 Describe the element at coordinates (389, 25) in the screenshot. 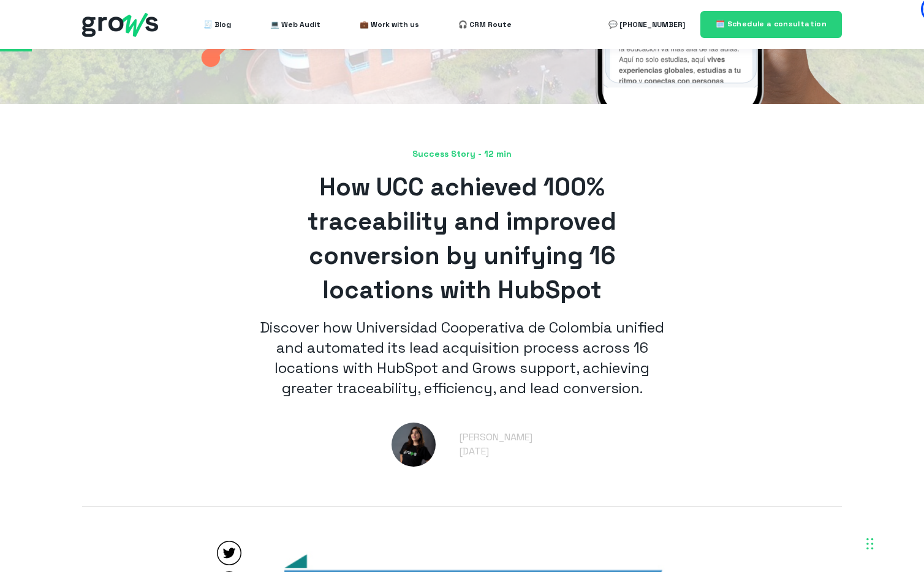

I see `font: 💼 Work with us` at that location.